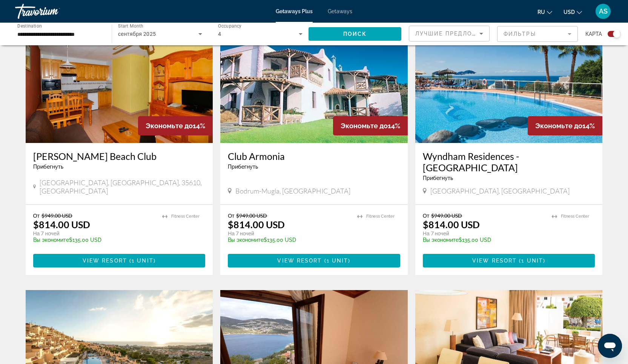 Image resolution: width=628 pixels, height=364 pixels. I want to click on button: Filter, so click(538, 34).